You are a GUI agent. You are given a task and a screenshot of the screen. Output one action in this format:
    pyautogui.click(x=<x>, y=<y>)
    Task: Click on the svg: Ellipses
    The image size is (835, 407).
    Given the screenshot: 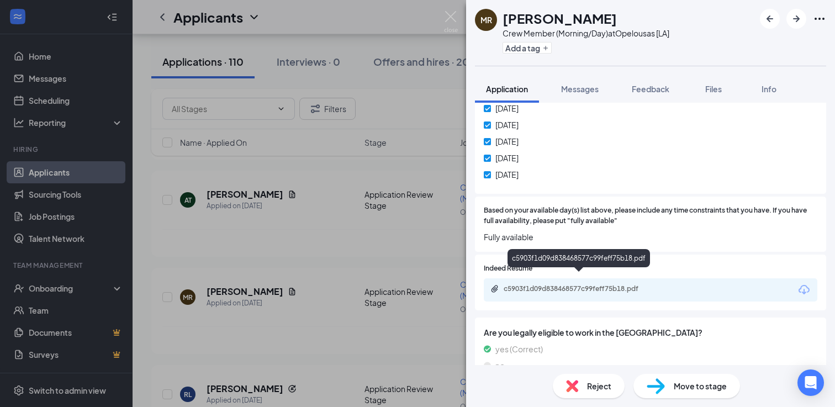 What is the action you would take?
    pyautogui.click(x=820, y=19)
    